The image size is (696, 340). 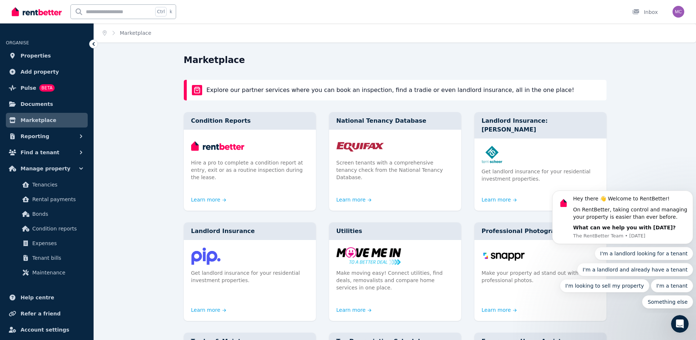 I want to click on button: Reporting, so click(x=47, y=136).